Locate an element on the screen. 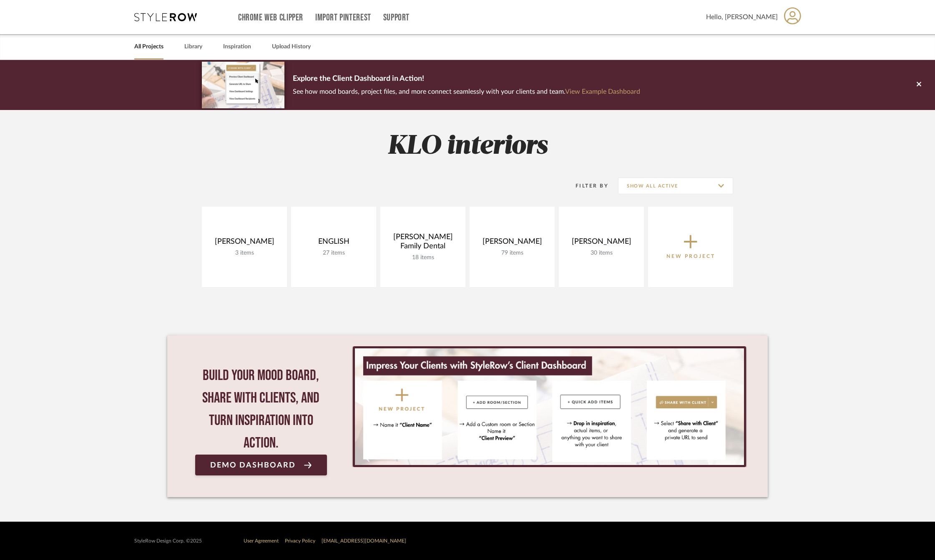 Image resolution: width=935 pixels, height=560 pixels. div: ENGLISH is located at coordinates (333, 243).